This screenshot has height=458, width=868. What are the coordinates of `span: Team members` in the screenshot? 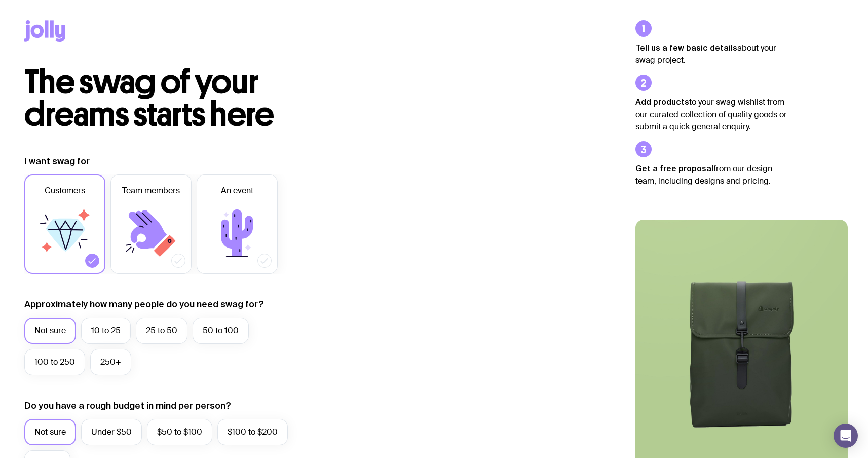 It's located at (151, 191).